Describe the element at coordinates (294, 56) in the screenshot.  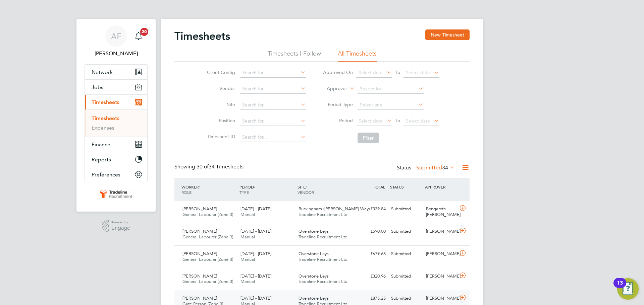
I see `li: Timesheets I Follow` at that location.